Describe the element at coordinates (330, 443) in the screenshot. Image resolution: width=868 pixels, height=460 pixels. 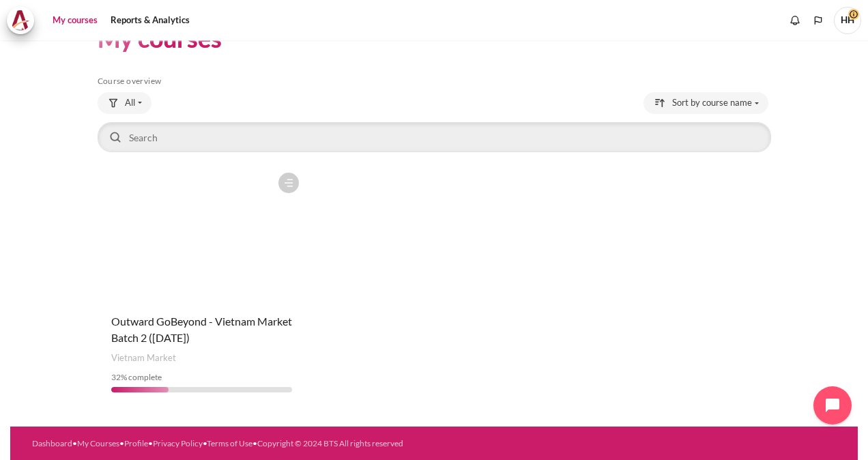
I see `a: Copyright © 2024 BTS All rights reserved` at that location.